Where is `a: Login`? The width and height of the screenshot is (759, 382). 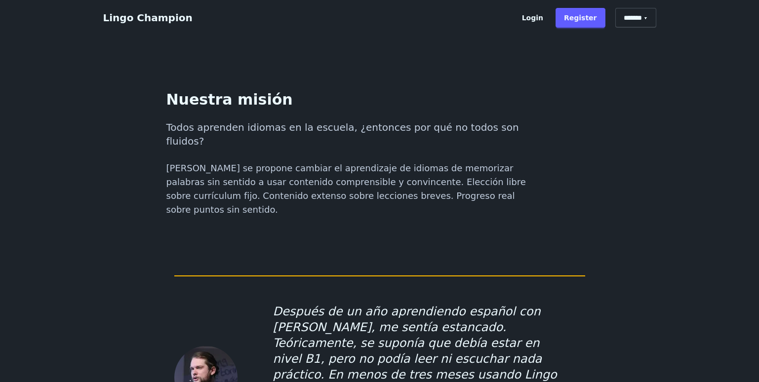 a: Login is located at coordinates (532, 18).